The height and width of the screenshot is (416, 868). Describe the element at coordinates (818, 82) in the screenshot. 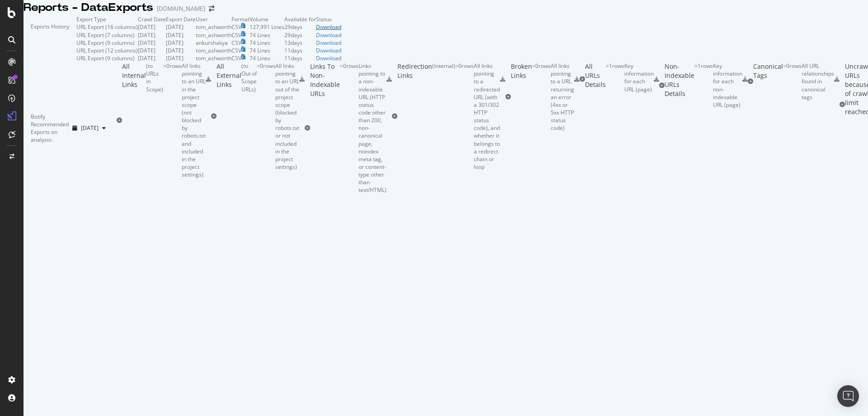

I see `div: All URL relationships found in canonical tags` at that location.